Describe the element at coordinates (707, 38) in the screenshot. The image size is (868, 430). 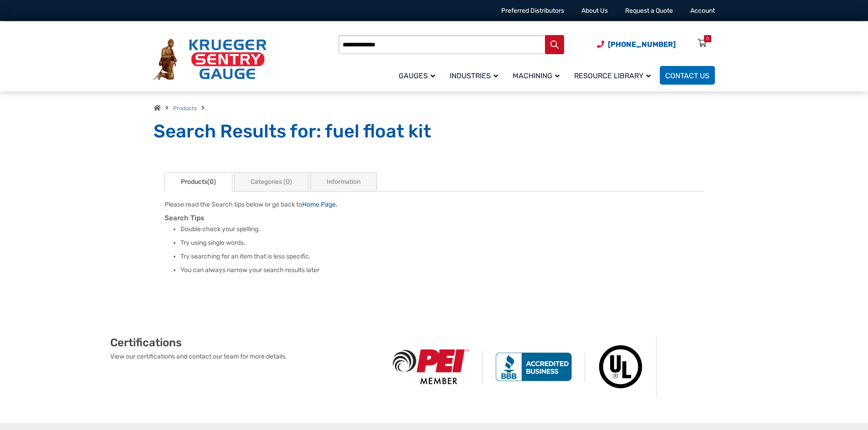
I see `div: 0` at that location.